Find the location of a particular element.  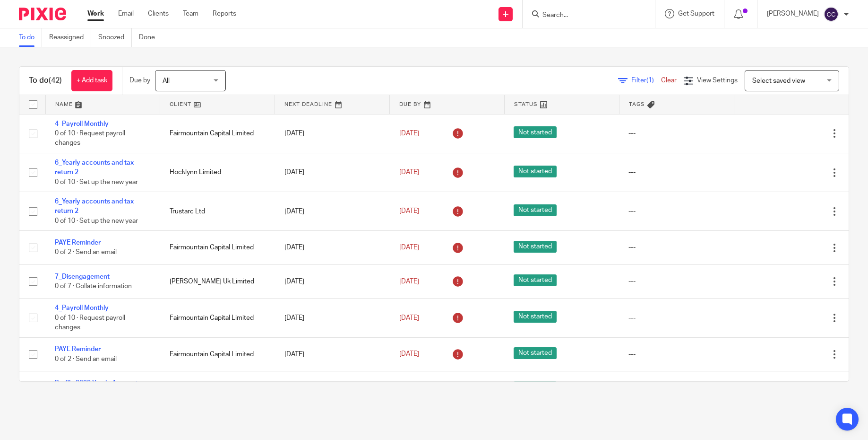

td: Hocklynn Limited is located at coordinates (218, 172).